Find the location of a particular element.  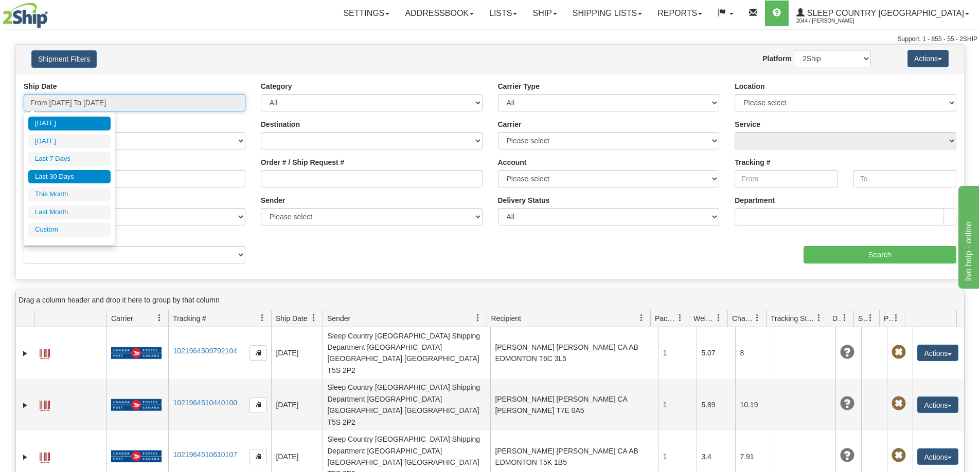

span: Carrier is located at coordinates (122, 319).